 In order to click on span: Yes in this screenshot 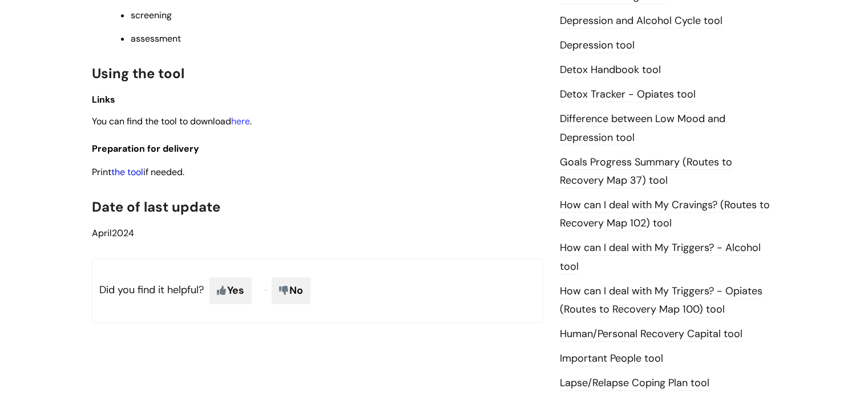, I will do `click(231, 290)`.